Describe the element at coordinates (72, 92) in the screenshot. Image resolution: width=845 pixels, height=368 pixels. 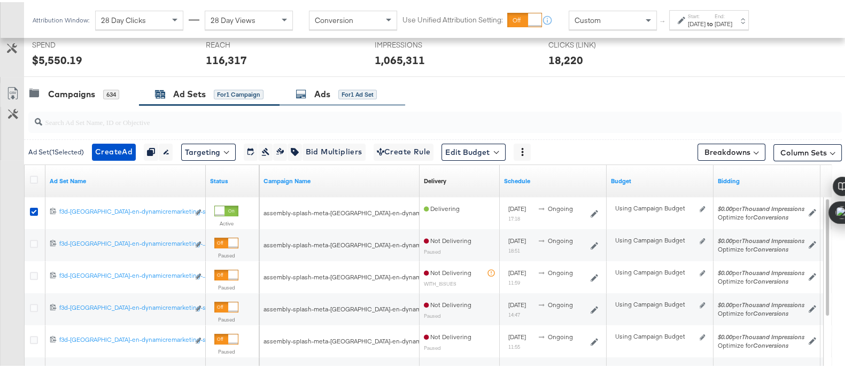
I see `div: Campaigns` at that location.